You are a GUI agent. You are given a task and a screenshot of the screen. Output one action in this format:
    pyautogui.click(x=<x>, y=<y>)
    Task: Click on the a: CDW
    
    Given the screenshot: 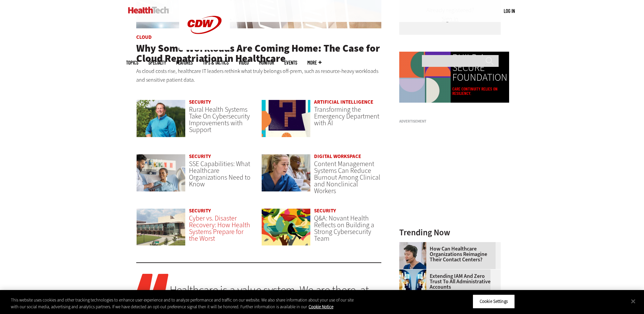 What is the action you would take?
    pyautogui.click(x=204, y=48)
    